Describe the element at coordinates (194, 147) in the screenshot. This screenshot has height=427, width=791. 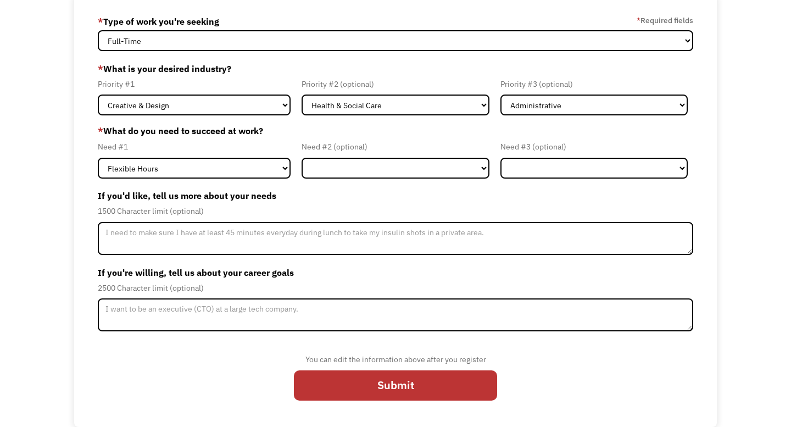
I see `div: Need #1` at that location.